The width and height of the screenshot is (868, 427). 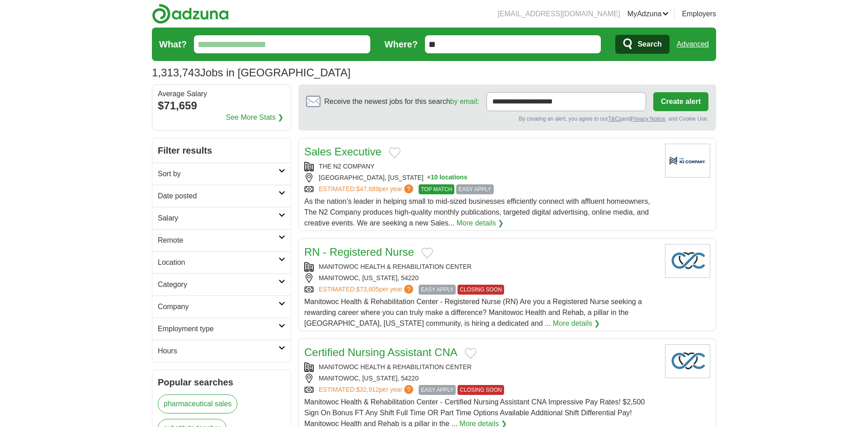 What do you see at coordinates (218, 241) in the screenshot?
I see `h2: Remote` at bounding box center [218, 241].